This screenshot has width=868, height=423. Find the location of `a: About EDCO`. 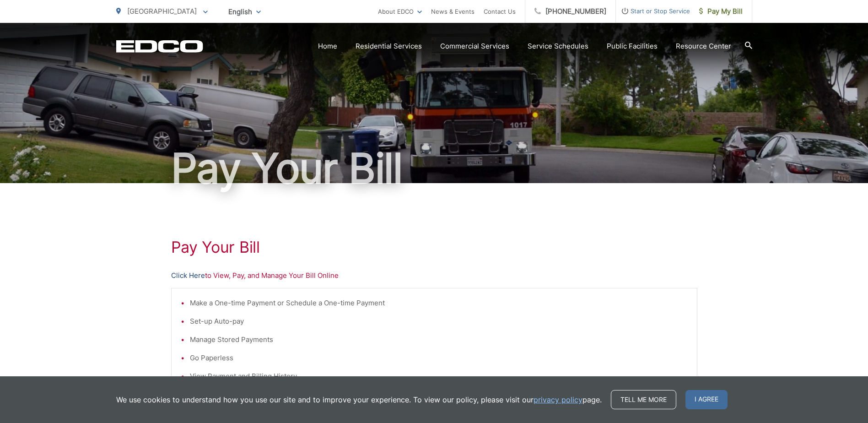

a: About EDCO is located at coordinates (400, 11).